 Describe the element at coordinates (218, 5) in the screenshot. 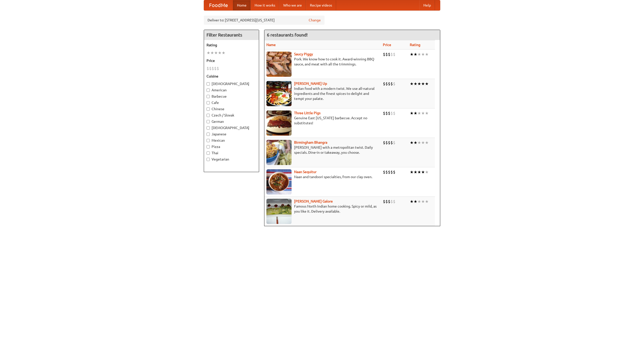

I see `a: FoodMe` at that location.